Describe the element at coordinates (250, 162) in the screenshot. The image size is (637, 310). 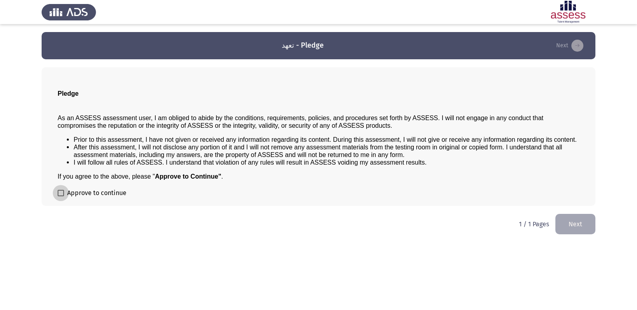
I see `span: I will follow all rules of ASSESS. I understand that violation of any rules will result in ASSESS...` at that location.